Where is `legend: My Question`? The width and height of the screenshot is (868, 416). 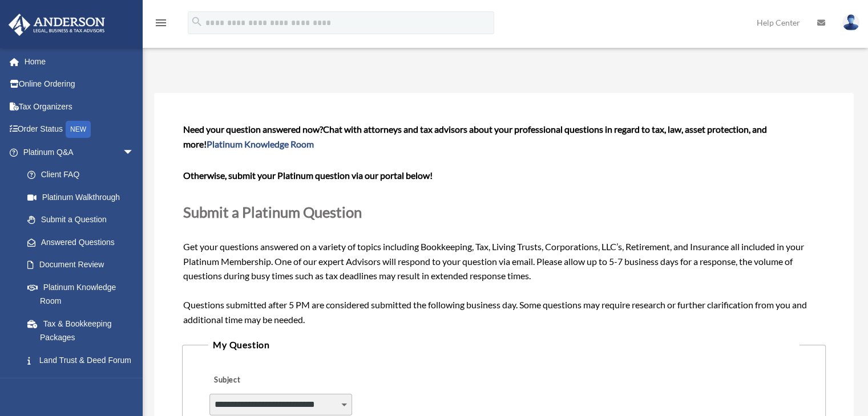 legend: My Question is located at coordinates (504, 345).